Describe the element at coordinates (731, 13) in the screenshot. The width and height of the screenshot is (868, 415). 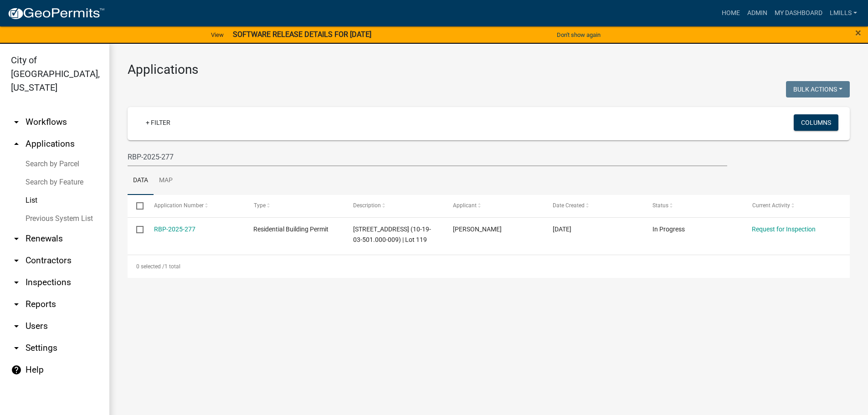
I see `a: Home` at that location.